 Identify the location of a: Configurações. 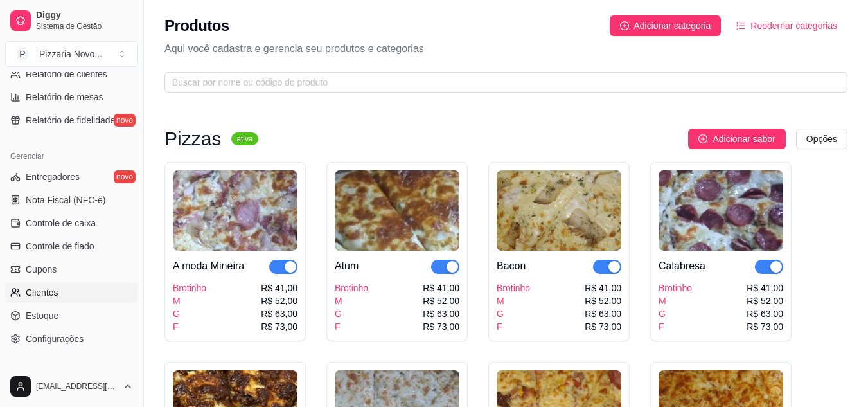
(71, 339).